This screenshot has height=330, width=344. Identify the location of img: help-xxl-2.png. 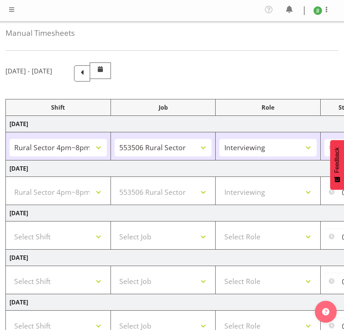
(326, 311).